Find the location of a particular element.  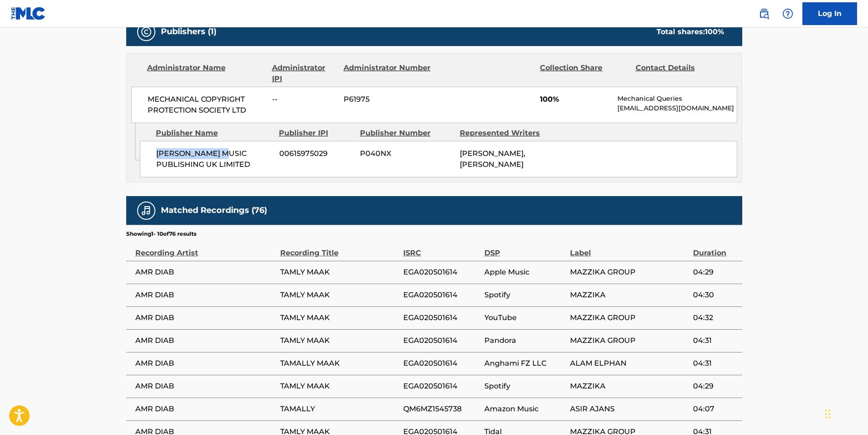

span: 100% is located at coordinates (575, 99).